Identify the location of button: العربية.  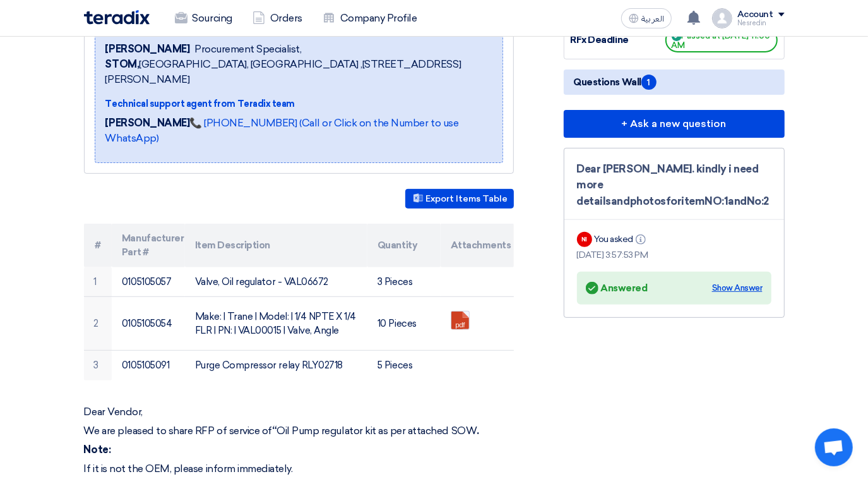
(647, 18).